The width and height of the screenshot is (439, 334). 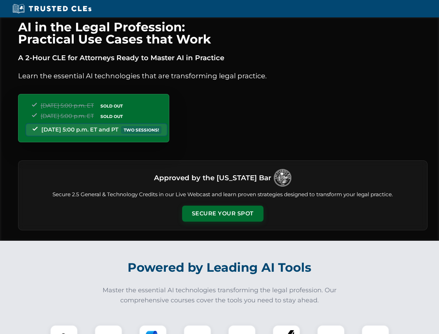 What do you see at coordinates (223, 213) in the screenshot?
I see `button: Secure Your Spot` at bounding box center [223, 213].